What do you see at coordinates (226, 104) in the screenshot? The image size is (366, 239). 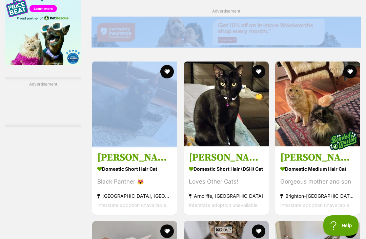 I see `img: Bobby - Domestic Short Hair (DSH) Cat` at bounding box center [226, 104].